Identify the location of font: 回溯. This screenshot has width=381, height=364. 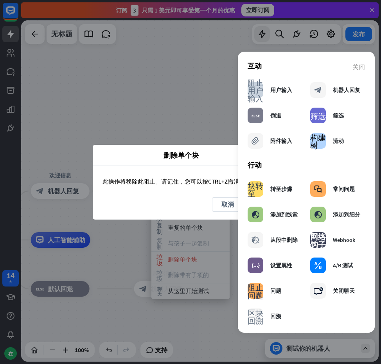
(276, 316).